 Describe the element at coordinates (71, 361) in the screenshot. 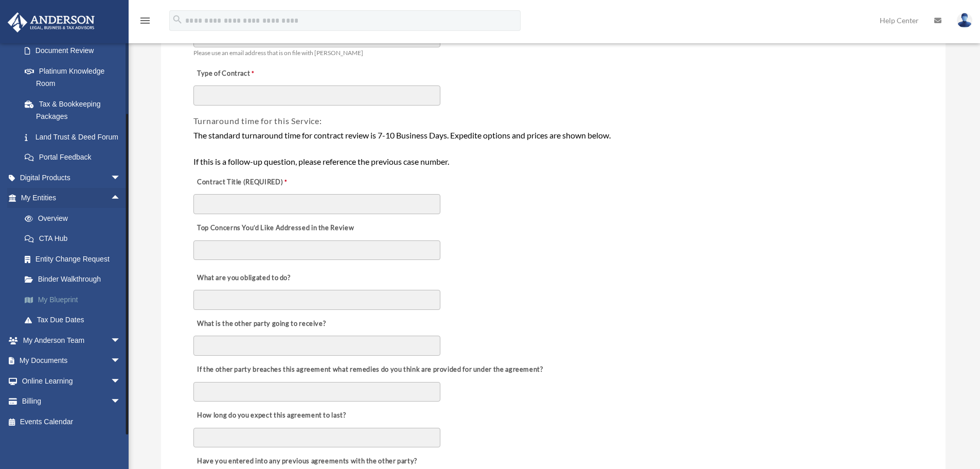

I see `a: My Documentsarrow_drop_down` at that location.